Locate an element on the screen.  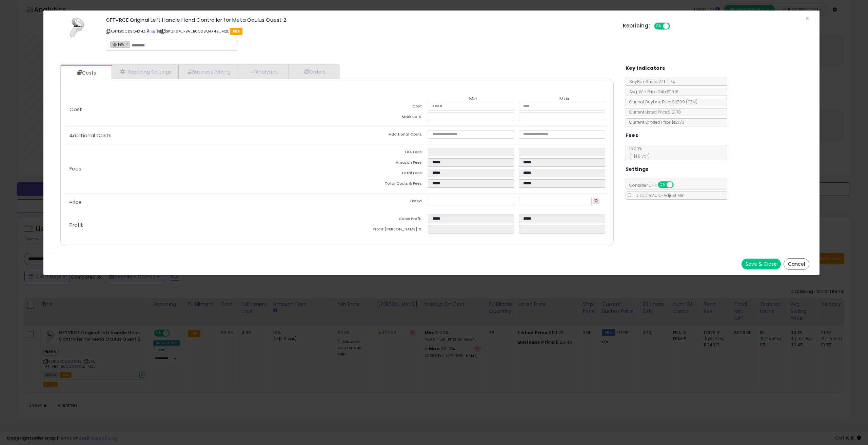
h5: Settings is located at coordinates (637, 169).